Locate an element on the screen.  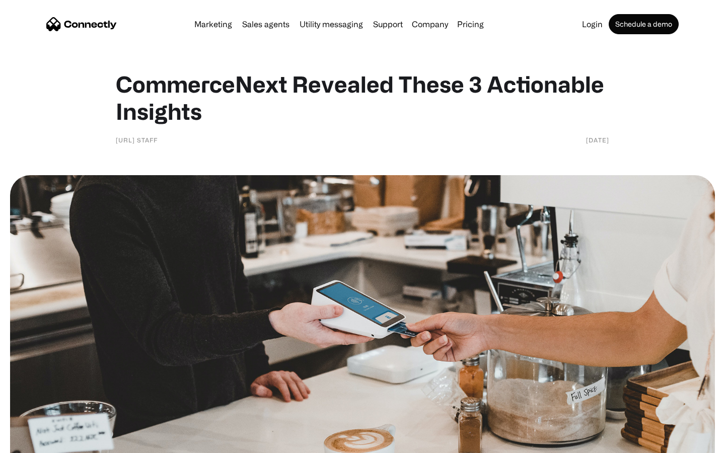
a: Support is located at coordinates (388, 24).